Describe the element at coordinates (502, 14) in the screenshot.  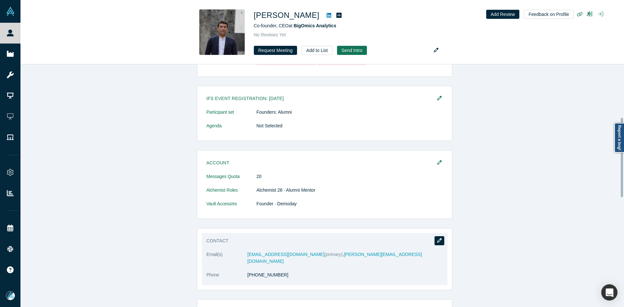
I see `button: Add Review` at that location.